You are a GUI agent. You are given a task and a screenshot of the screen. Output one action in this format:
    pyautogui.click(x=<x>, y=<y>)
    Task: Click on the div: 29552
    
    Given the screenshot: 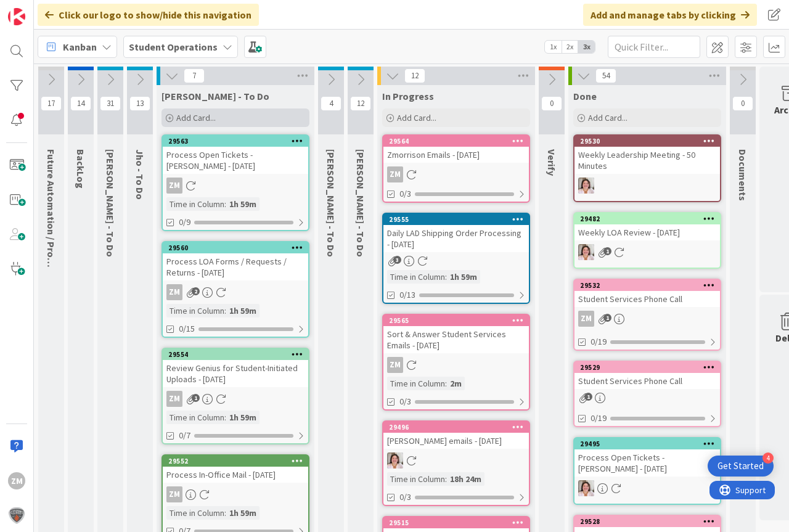 What is the action you would take?
    pyautogui.click(x=235, y=461)
    